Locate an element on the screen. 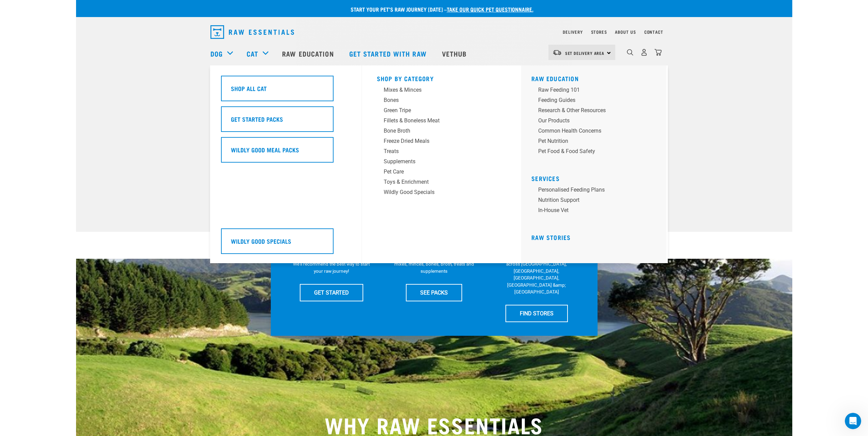 The width and height of the screenshot is (868, 436). span: Set Delivery Area is located at coordinates (585, 53).